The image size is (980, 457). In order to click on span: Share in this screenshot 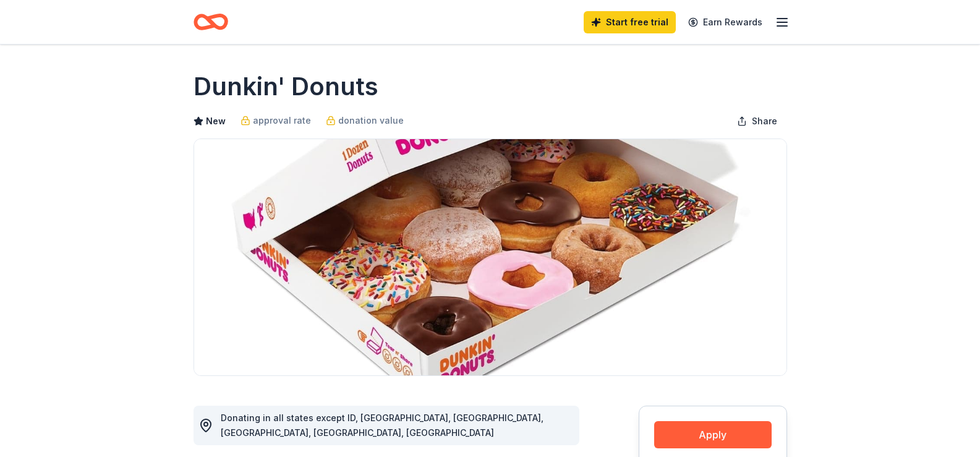, I will do `click(765, 121)`.